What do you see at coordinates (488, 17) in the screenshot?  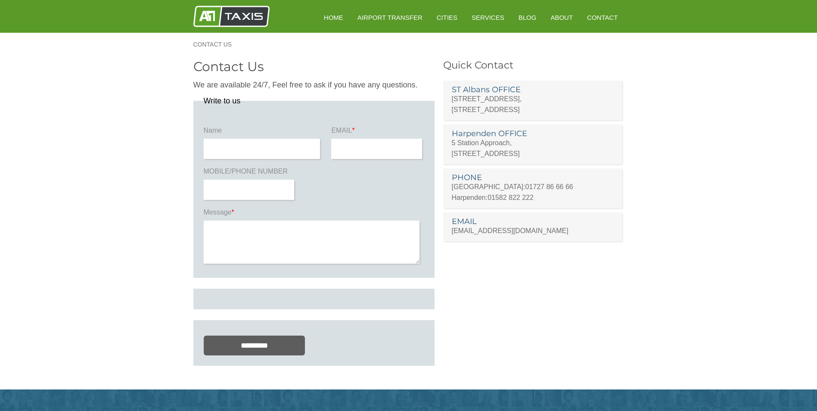 I see `a: Services` at bounding box center [488, 17].